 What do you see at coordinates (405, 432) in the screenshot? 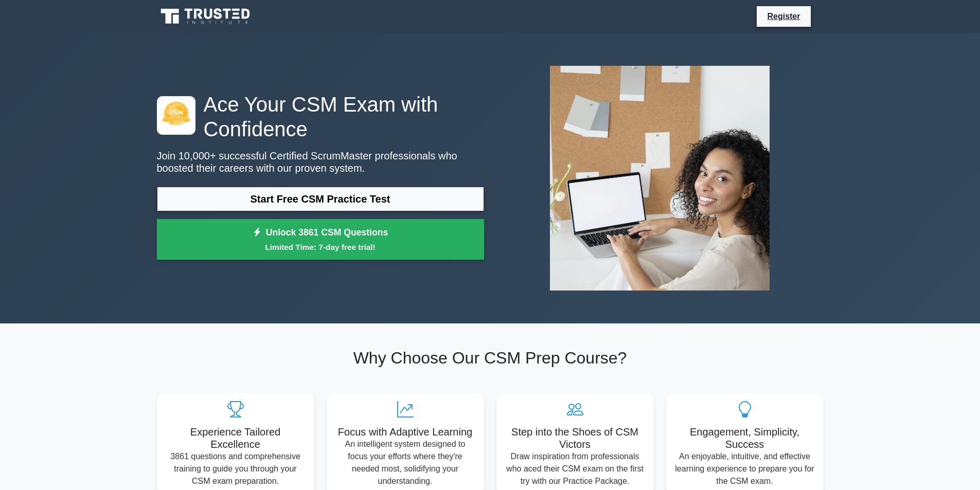
I see `h5: Focus with Adaptive Learning` at bounding box center [405, 432].